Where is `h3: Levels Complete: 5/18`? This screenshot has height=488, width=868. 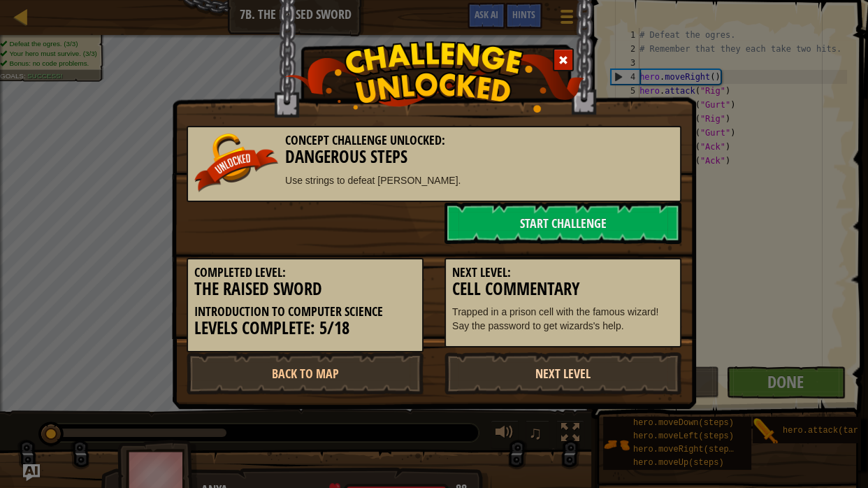
h3: Levels Complete: 5/18 is located at coordinates (305, 328).